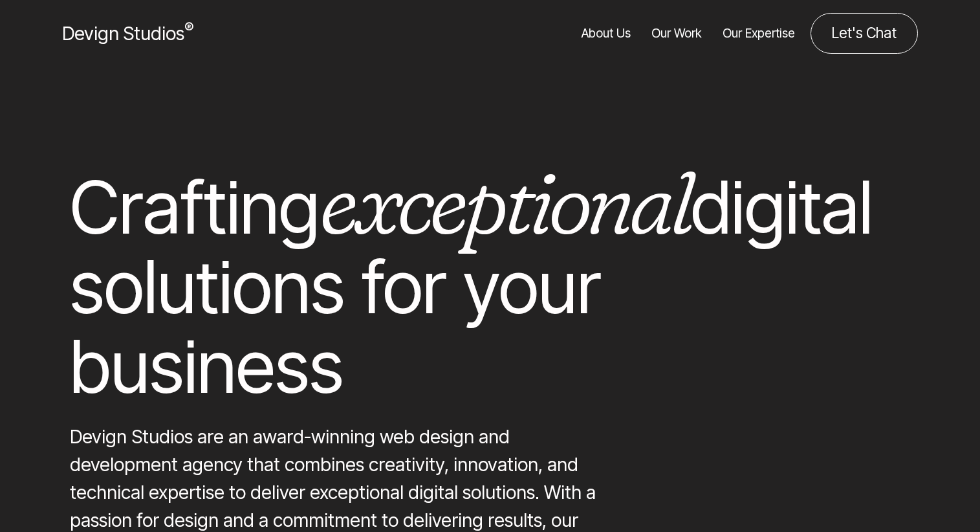 This screenshot has width=980, height=532. What do you see at coordinates (606, 33) in the screenshot?
I see `a: About Us` at bounding box center [606, 33].